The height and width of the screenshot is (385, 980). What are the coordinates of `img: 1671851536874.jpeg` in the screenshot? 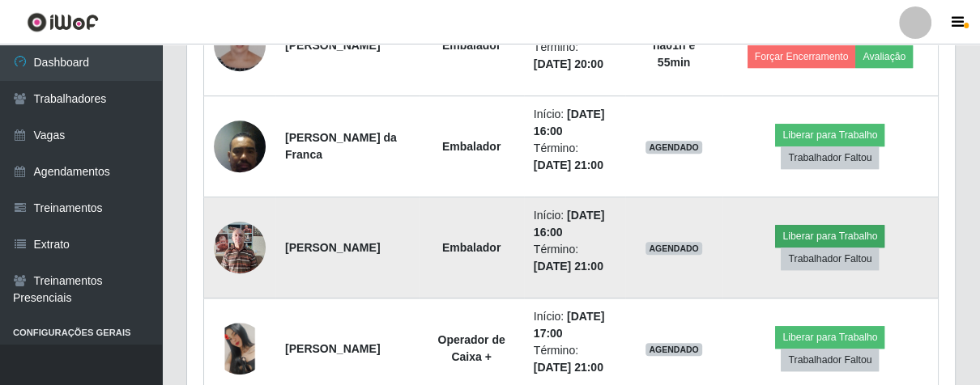 It's located at (240, 45).